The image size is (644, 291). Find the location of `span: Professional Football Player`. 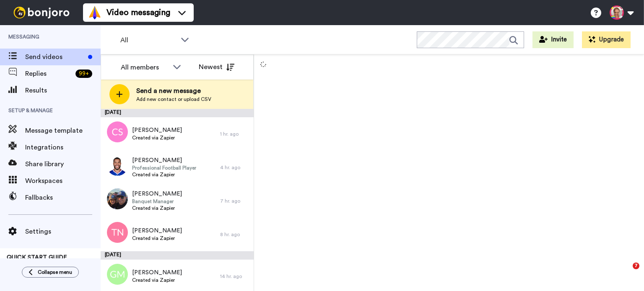

span: Professional Football Player is located at coordinates (164, 168).